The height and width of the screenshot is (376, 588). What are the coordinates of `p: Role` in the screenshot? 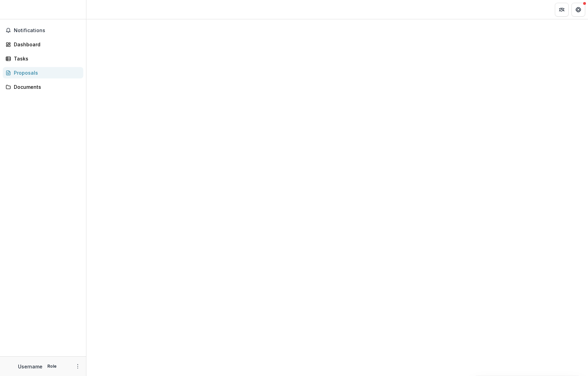 It's located at (52, 367).